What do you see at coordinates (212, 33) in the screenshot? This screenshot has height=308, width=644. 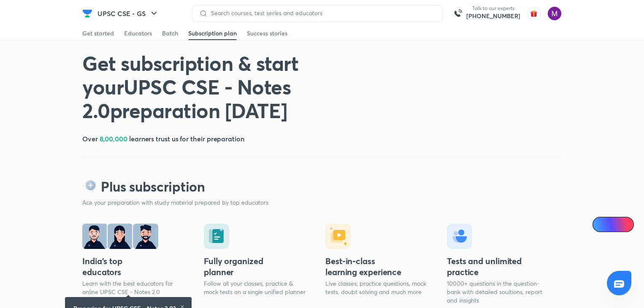 I see `a: Subscription plan` at bounding box center [212, 33].